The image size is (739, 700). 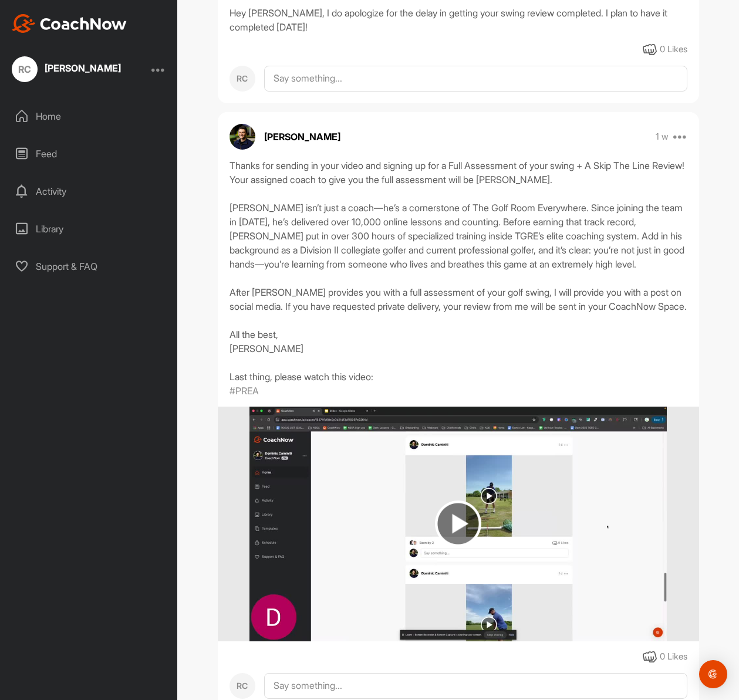 I want to click on div: Library, so click(x=89, y=228).